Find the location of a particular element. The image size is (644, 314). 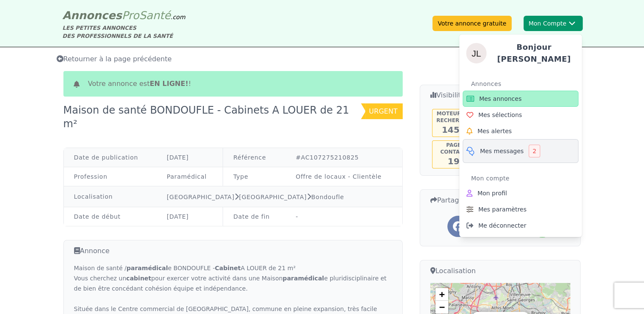

span: 19 is located at coordinates (454, 162).